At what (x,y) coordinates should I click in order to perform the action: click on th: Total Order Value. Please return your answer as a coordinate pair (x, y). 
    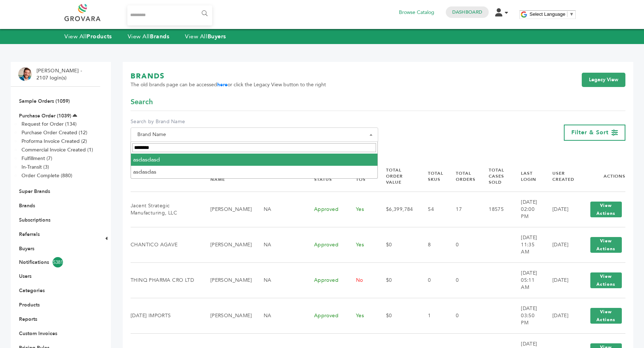
    Looking at the image, I should click on (398, 176).